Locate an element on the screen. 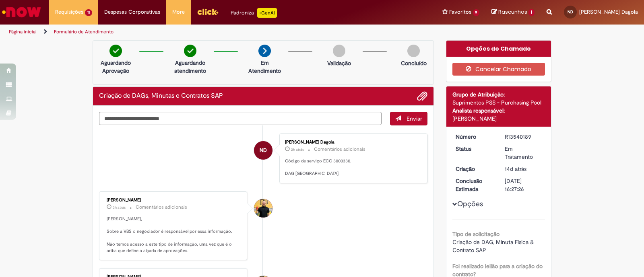 Image resolution: width=644 pixels, height=277 pixels. span: Favoritos is located at coordinates (460, 12).